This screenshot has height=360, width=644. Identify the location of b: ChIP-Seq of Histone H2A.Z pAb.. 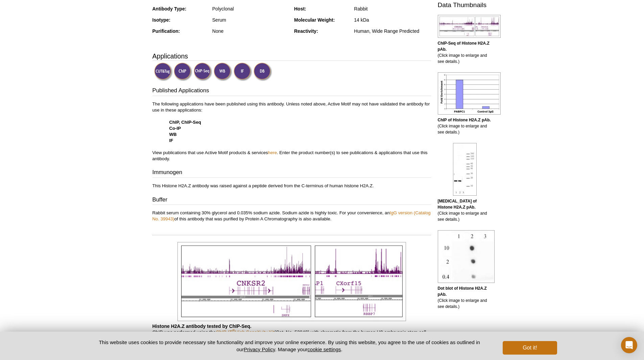
(463, 46).